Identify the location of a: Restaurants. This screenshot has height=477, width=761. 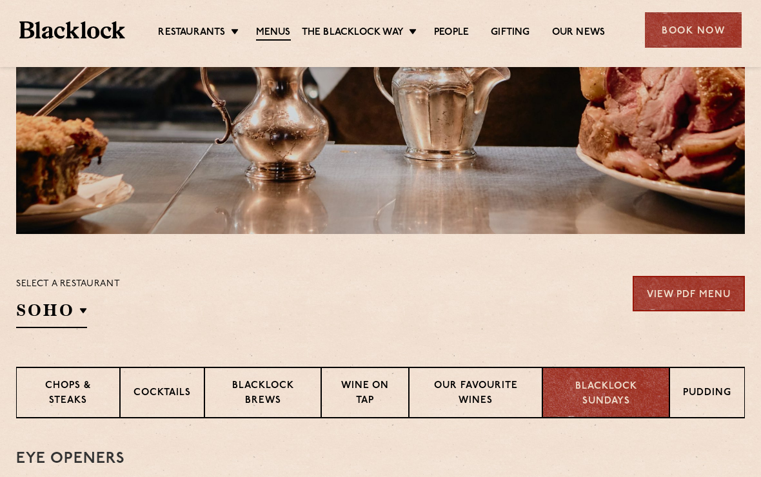
(192, 33).